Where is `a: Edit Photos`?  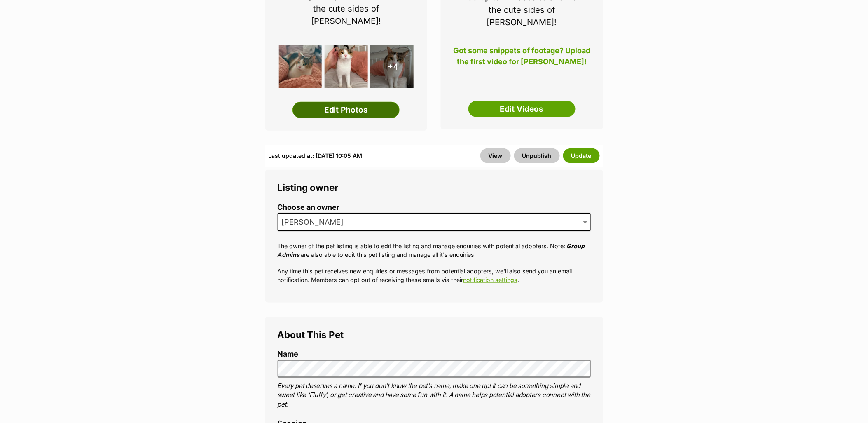 a: Edit Photos is located at coordinates (346, 110).